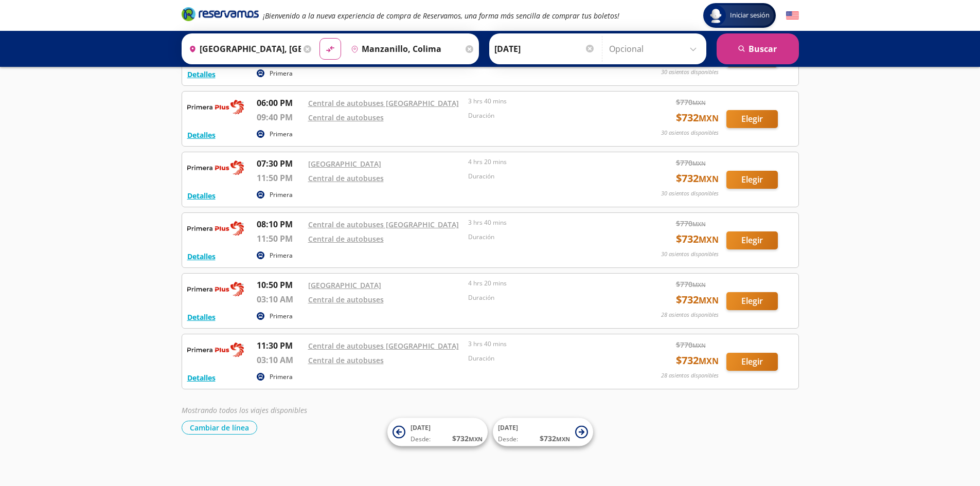 Image resolution: width=980 pixels, height=486 pixels. What do you see at coordinates (758, 49) in the screenshot?
I see `button: Buscar` at bounding box center [758, 49].